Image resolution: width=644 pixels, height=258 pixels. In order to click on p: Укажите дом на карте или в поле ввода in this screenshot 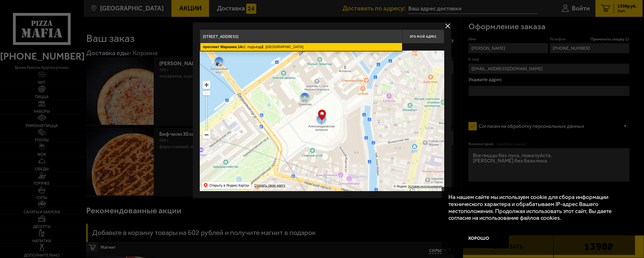, I will do `click(239, 47)`.